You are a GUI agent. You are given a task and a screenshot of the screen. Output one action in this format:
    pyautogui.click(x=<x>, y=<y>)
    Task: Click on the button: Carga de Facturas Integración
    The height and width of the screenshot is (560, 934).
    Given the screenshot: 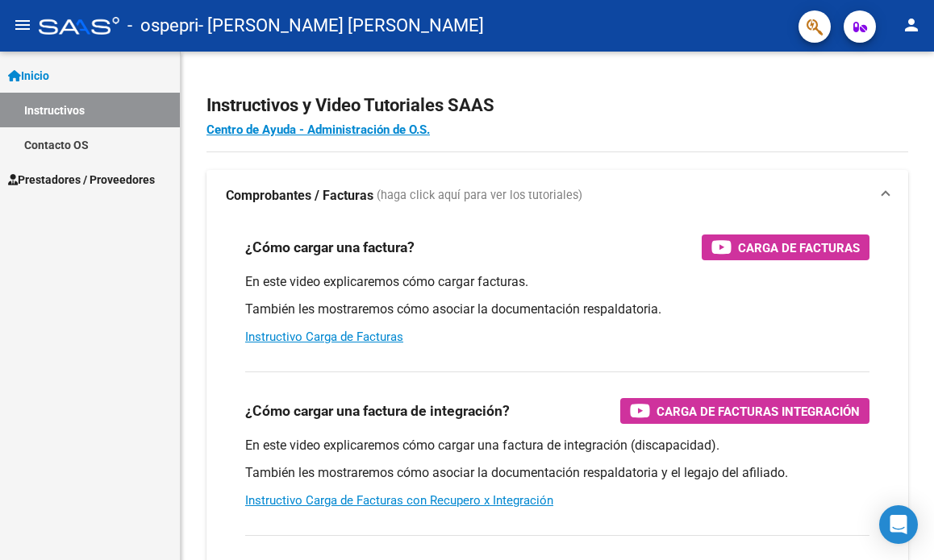 What is the action you would take?
    pyautogui.click(x=744, y=411)
    